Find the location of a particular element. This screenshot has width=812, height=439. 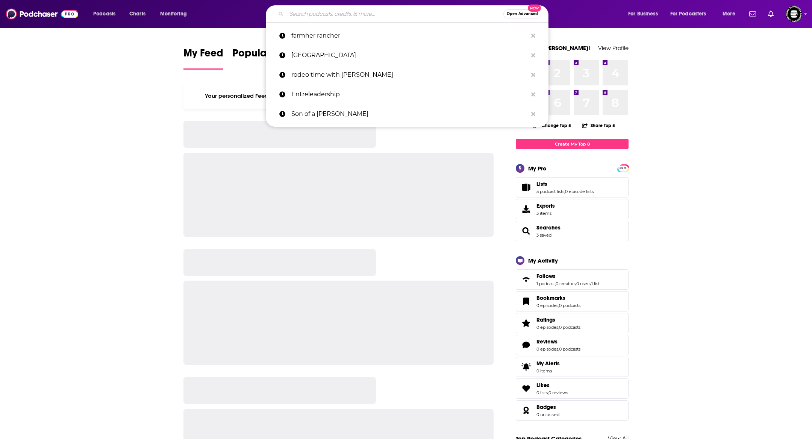

a: 0 creators is located at coordinates (566, 284).